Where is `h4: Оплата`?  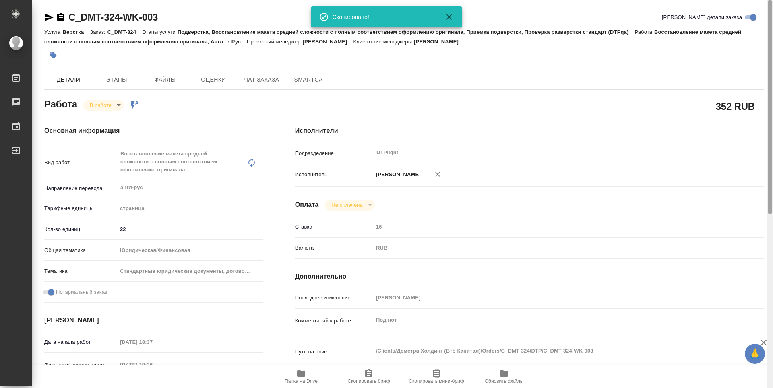 h4: Оплата is located at coordinates (307, 205).